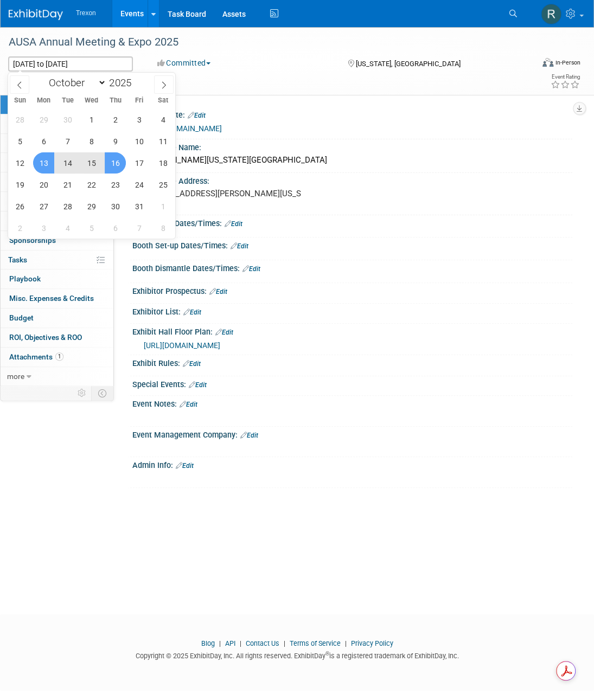 The width and height of the screenshot is (594, 700). I want to click on a: Booth, so click(57, 124).